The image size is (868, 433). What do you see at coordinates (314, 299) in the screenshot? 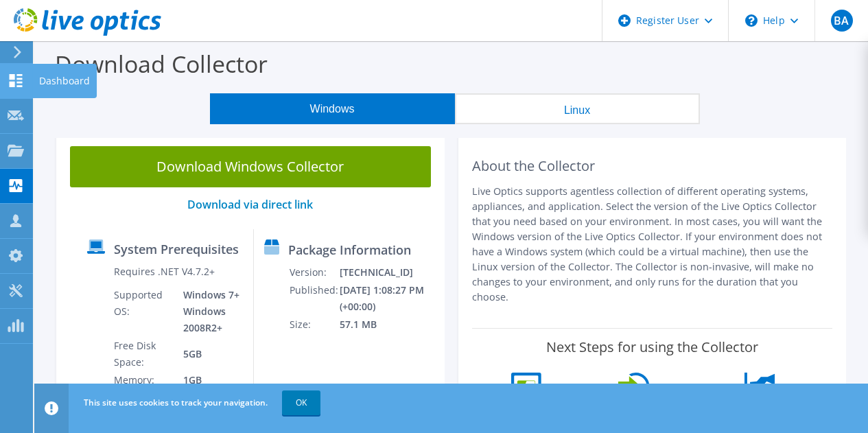
I see `td: Published:` at bounding box center [314, 299].